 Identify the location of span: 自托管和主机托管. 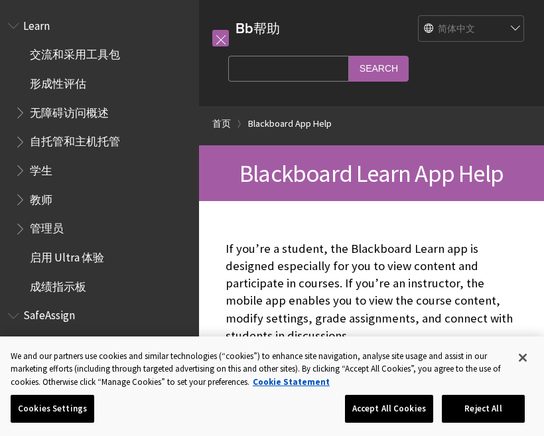
(75, 139).